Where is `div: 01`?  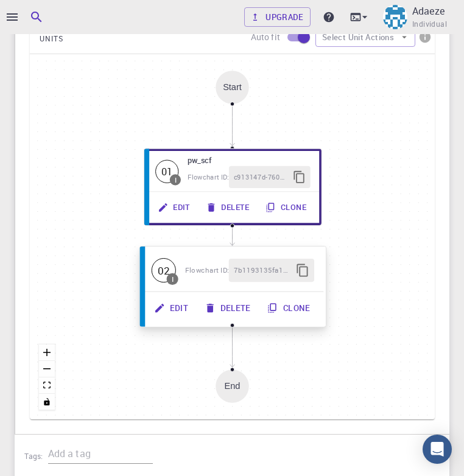
div: 01 is located at coordinates (167, 171).